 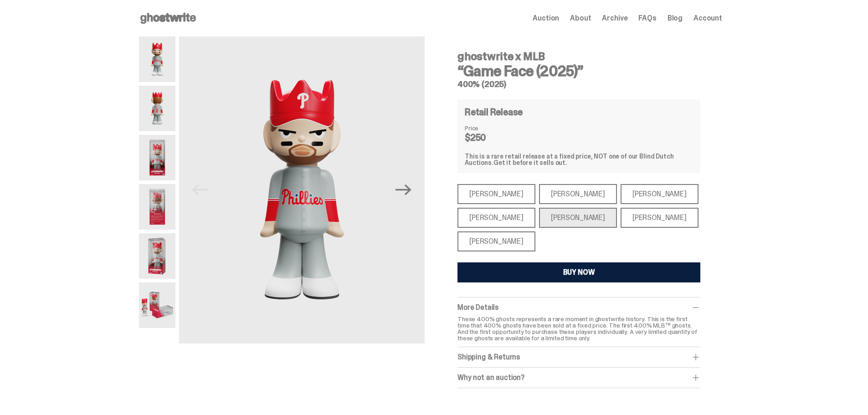 I want to click on span: Account, so click(x=708, y=19).